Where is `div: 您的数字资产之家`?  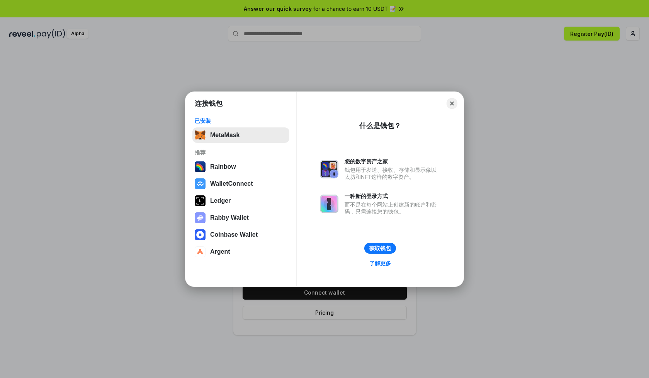
div: 您的数字资产之家 is located at coordinates (392, 161).